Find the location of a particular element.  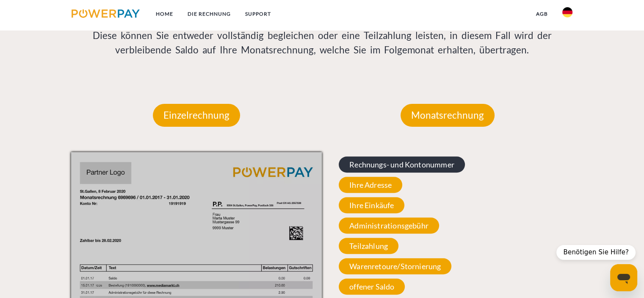

span: Ihre Adresse is located at coordinates (371, 185).